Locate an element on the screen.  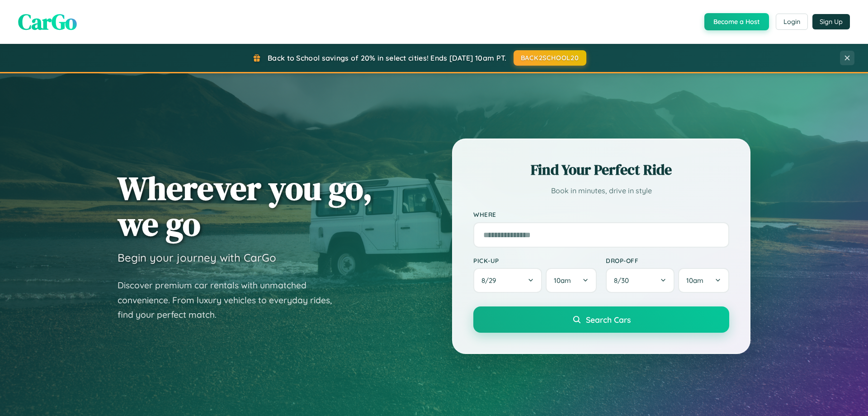
h3: Begin your journey with CarGo is located at coordinates (196, 258).